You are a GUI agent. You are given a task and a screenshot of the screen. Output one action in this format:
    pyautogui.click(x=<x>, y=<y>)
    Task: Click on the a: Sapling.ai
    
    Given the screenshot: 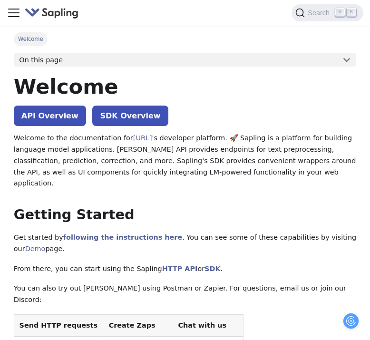 What is the action you would take?
    pyautogui.click(x=53, y=13)
    